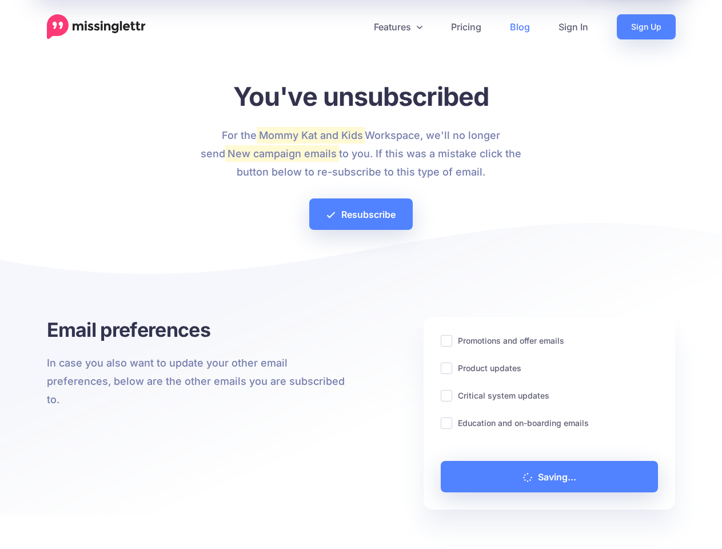  I want to click on p: In case you also want to update your other email preferences, below are the other emails you are ..., so click(200, 381).